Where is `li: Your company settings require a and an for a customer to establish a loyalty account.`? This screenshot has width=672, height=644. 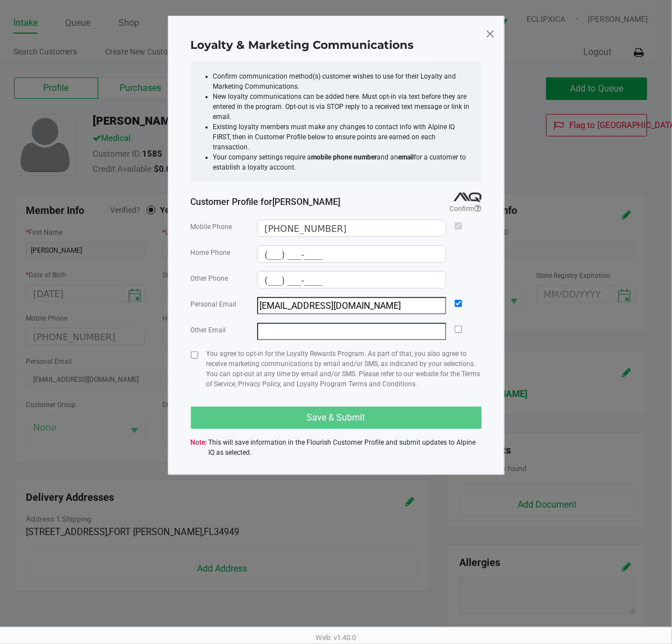 li: Your company settings require a and an for a customer to establish a loyalty account. is located at coordinates (343, 162).